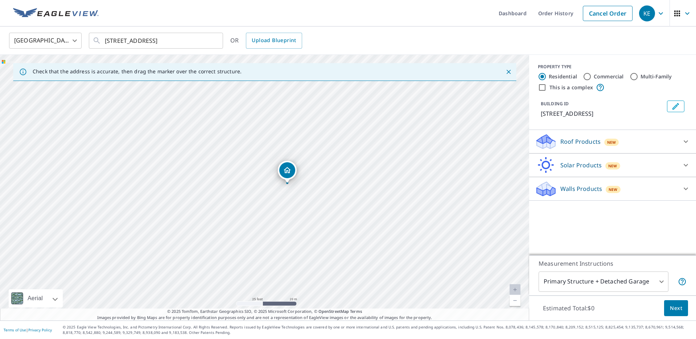 This screenshot has width=696, height=339. I want to click on label: Multi-Family, so click(656, 76).